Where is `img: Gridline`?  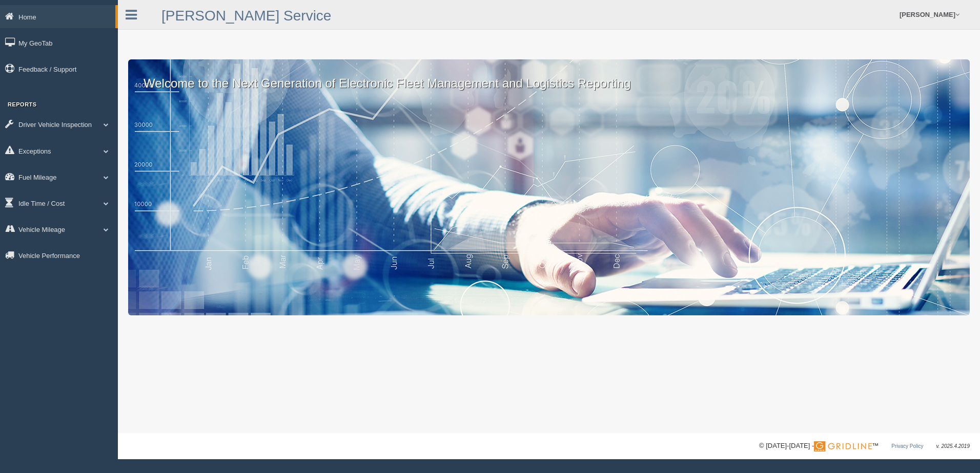 img: Gridline is located at coordinates (843, 447).